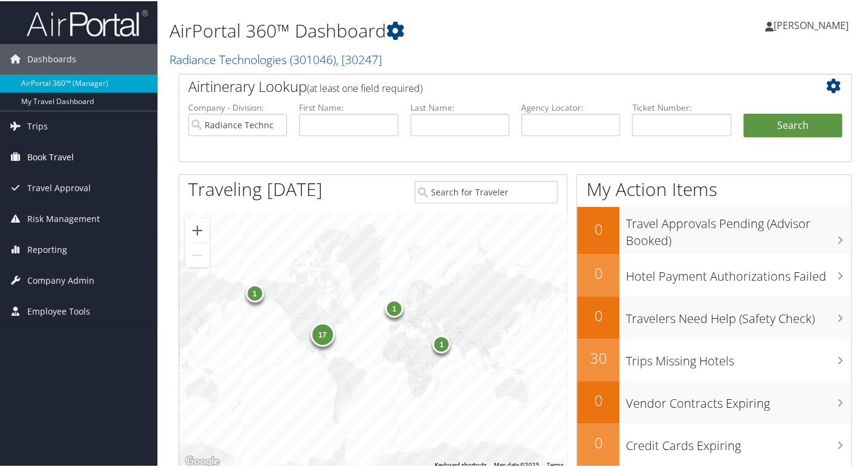 The width and height of the screenshot is (868, 467). What do you see at coordinates (792, 124) in the screenshot?
I see `button: Search` at bounding box center [792, 124].